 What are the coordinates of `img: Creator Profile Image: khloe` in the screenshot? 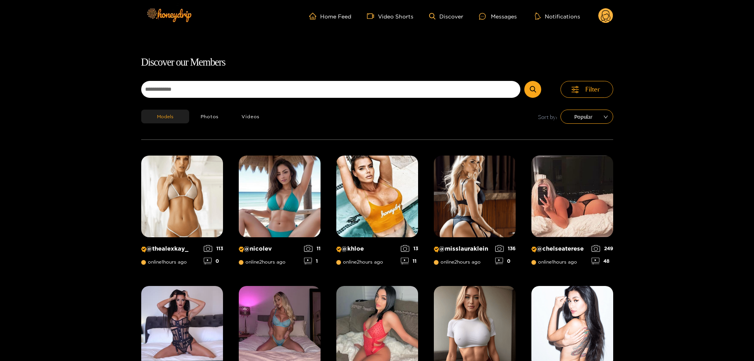 It's located at (377, 197).